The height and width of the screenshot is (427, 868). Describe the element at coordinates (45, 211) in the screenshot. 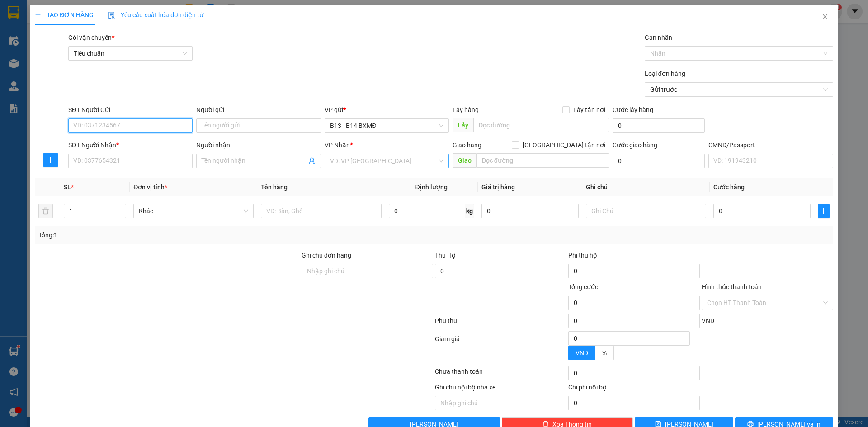

I see `button: delete` at that location.